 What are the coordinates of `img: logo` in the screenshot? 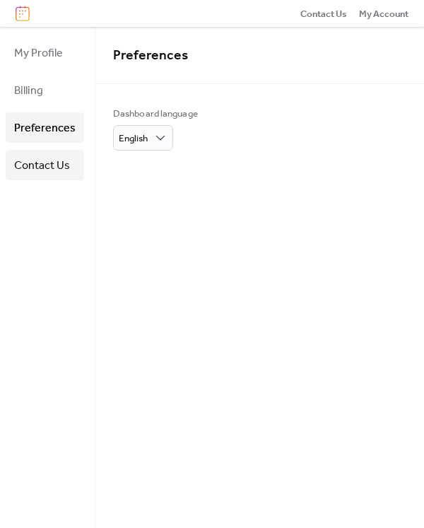 It's located at (23, 13).